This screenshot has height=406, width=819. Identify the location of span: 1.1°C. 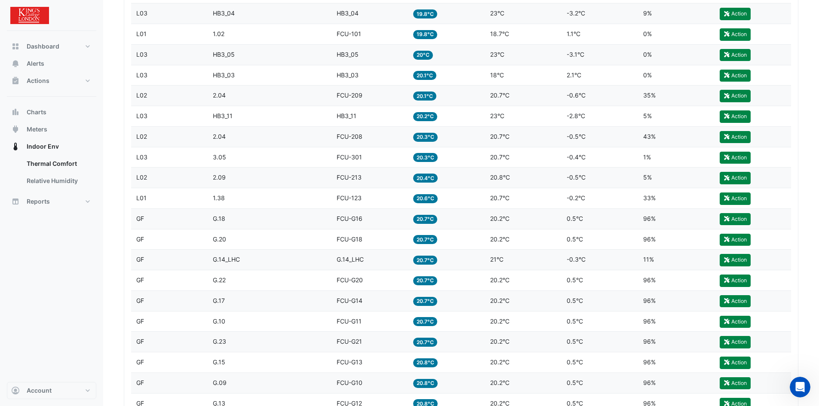
(574, 34).